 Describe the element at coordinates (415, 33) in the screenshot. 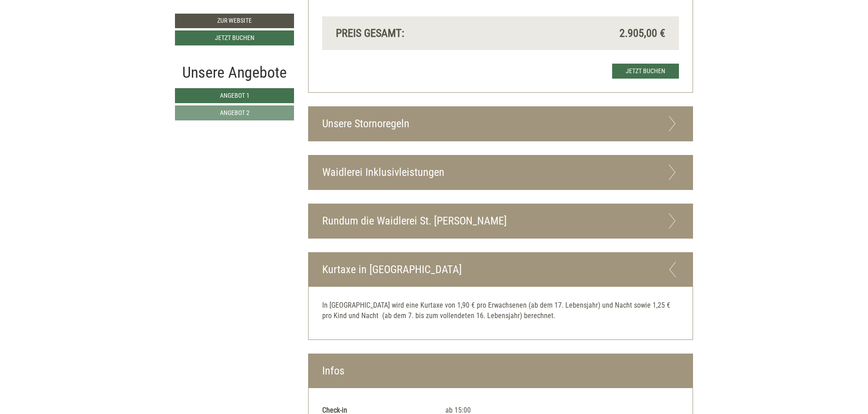

I see `div: Preis gesamt:` at that location.